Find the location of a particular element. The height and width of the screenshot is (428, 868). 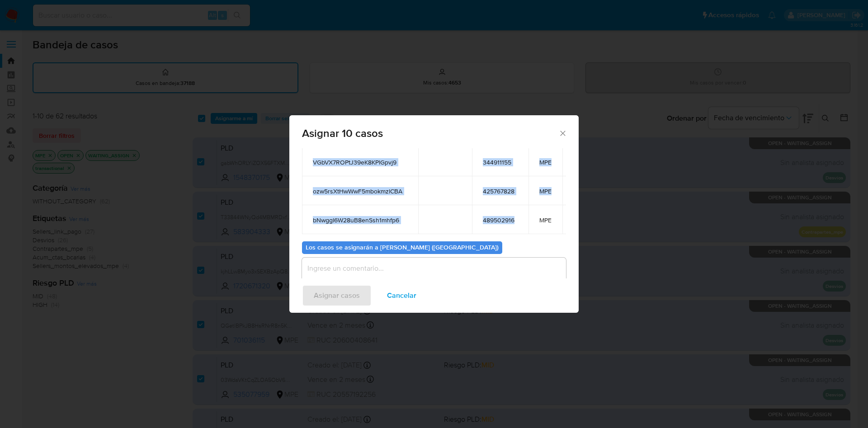

button: Cancelar is located at coordinates (401, 296).